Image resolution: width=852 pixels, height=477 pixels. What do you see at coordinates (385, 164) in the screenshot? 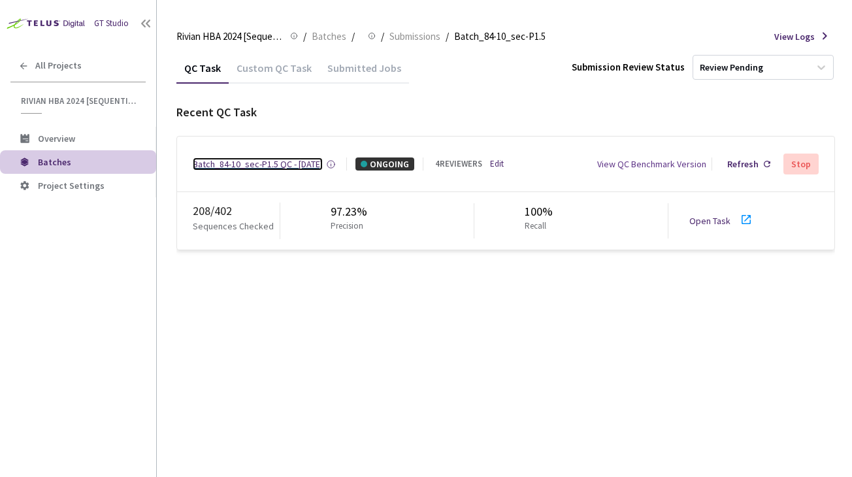
I see `div: ONGOING` at bounding box center [385, 164].